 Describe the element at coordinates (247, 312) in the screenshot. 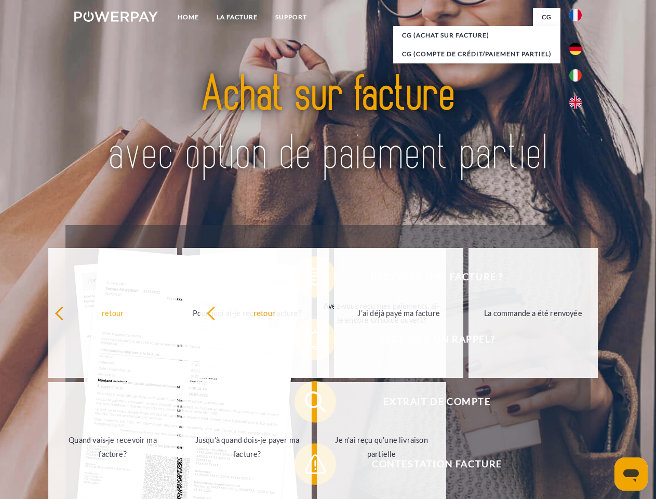

I see `div: Pourquoi ai-je reçu une facture?` at that location.